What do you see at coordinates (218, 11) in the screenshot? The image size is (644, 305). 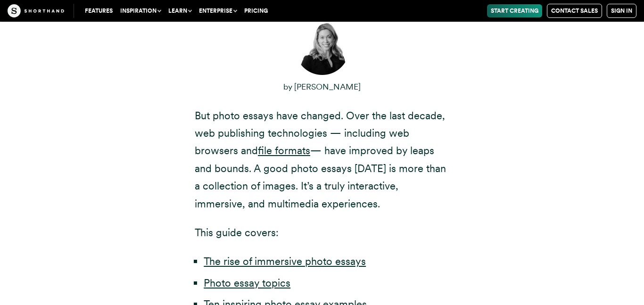 I see `button: Enterprise` at bounding box center [218, 11].